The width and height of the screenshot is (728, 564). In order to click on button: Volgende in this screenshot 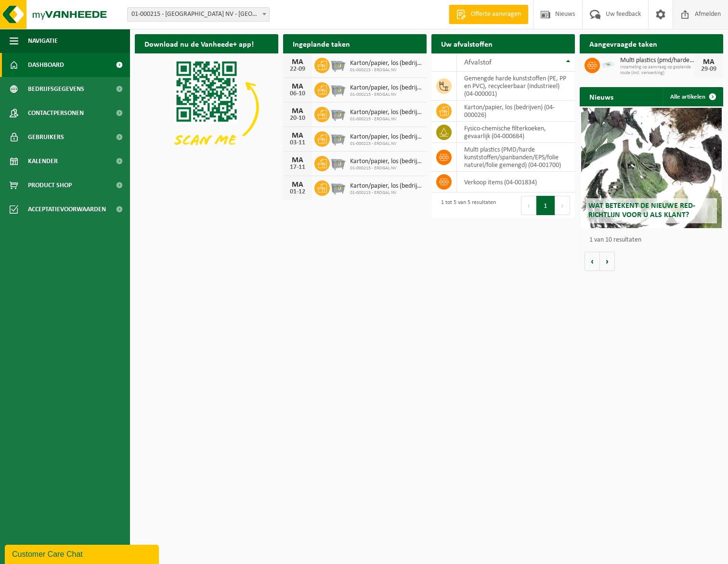, I will do `click(607, 261)`.